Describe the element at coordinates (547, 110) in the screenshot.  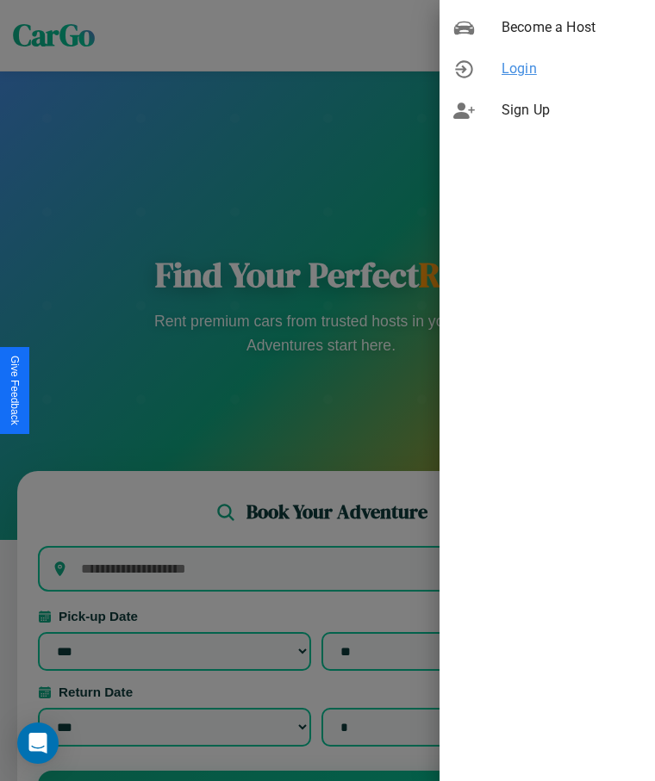
I see `div: Sign Up` at that location.